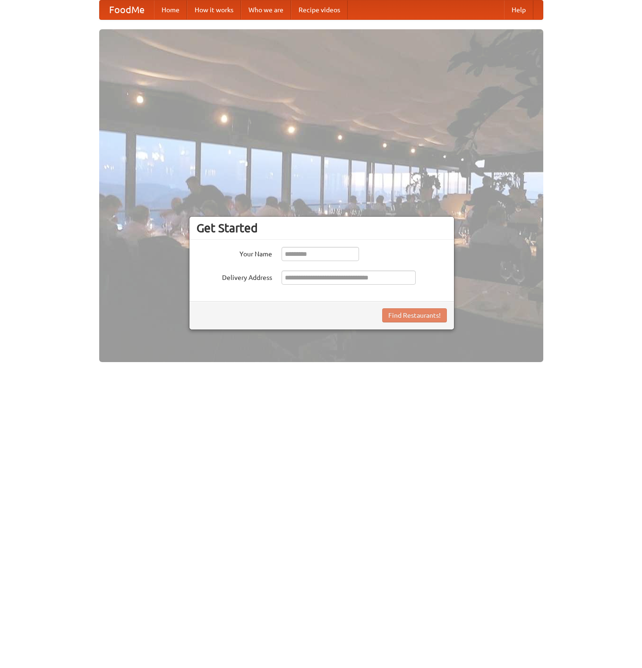  What do you see at coordinates (319, 10) in the screenshot?
I see `a: Recipe videos` at bounding box center [319, 10].